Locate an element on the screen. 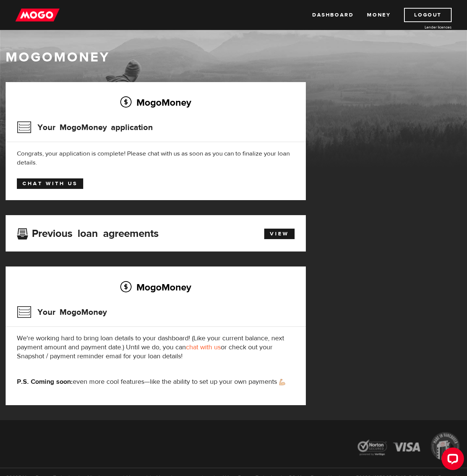 This screenshot has height=476, width=467. a: Money is located at coordinates (379, 15).